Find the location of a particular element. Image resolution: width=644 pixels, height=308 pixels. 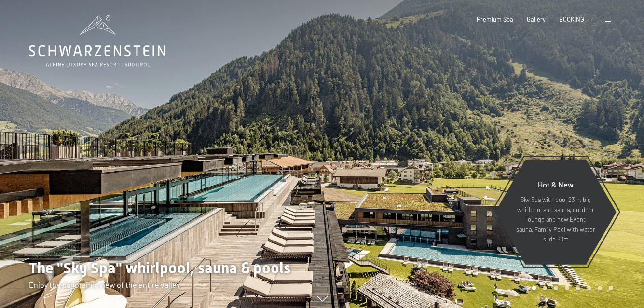

div: Carousel Page 1 (Current Slide) is located at coordinates (534, 288).